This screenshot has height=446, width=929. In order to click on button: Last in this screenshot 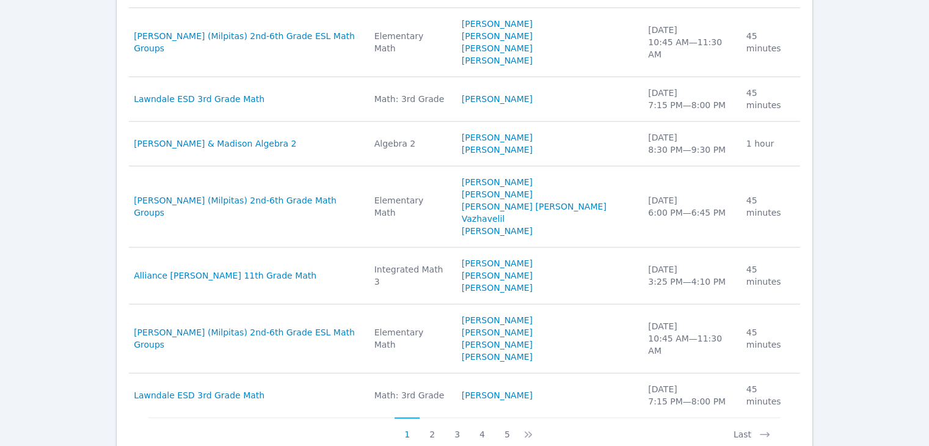, I will do `click(752, 429)`.